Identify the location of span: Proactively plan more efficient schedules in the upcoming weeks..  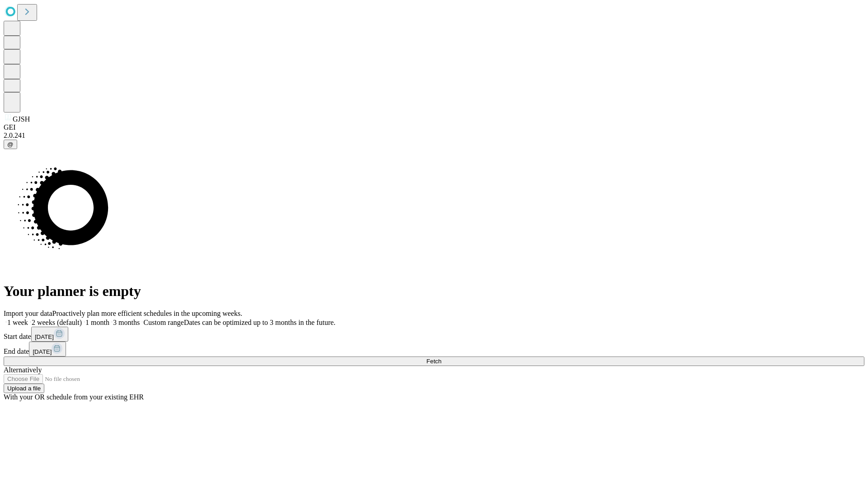
(147, 313).